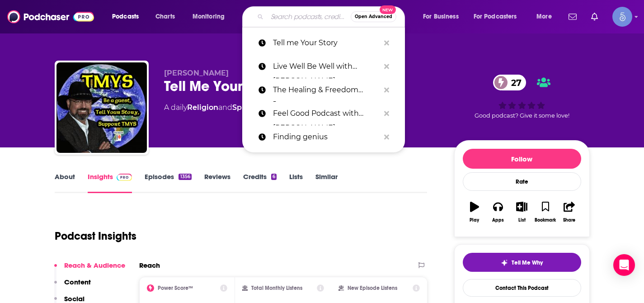  Describe the element at coordinates (309, 17) in the screenshot. I see `input: Search podcasts, credits, & more...` at that location.